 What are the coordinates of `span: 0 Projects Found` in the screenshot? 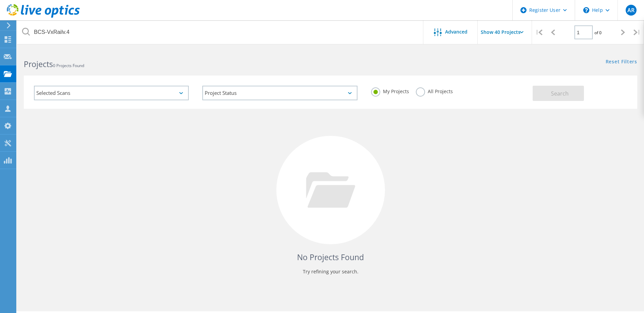 It's located at (69, 65).